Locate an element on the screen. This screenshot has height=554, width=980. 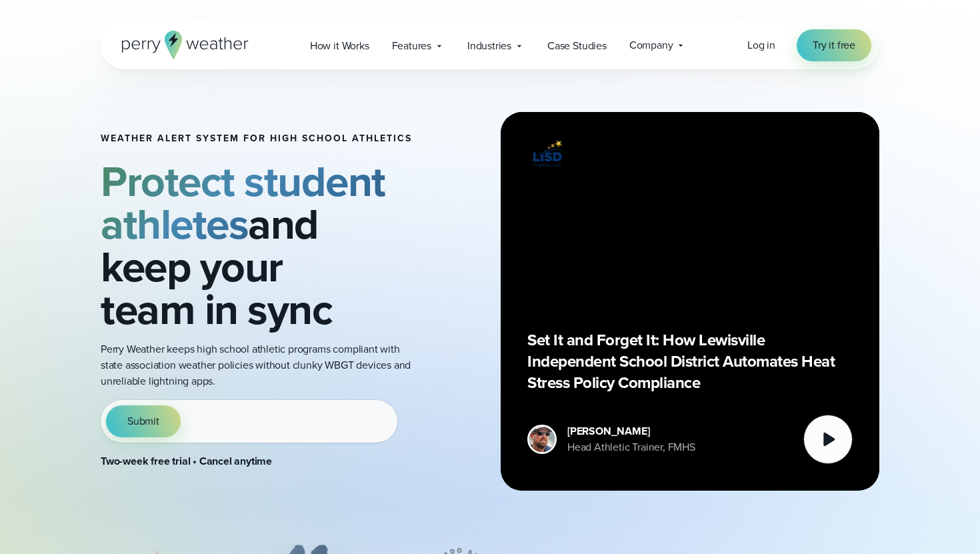
span: How it Works is located at coordinates (340, 46).